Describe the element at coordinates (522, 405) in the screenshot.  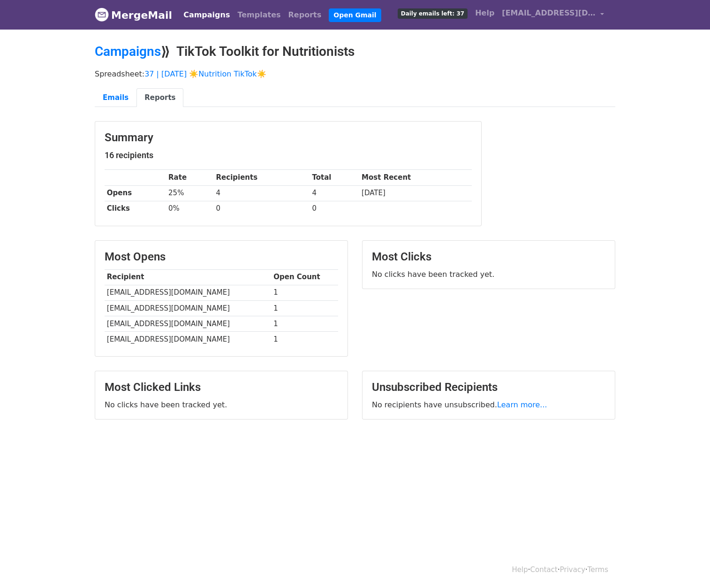
I see `a: Learn more...` at that location.